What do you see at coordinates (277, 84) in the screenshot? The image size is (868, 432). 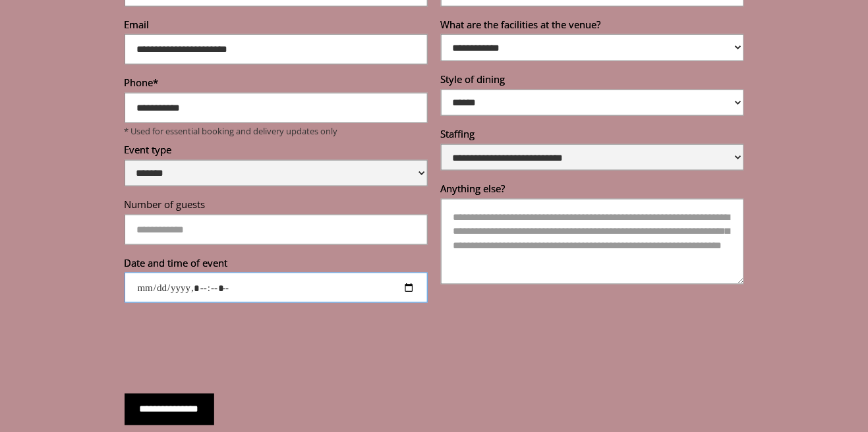 I see `label: Phone*` at bounding box center [277, 84].